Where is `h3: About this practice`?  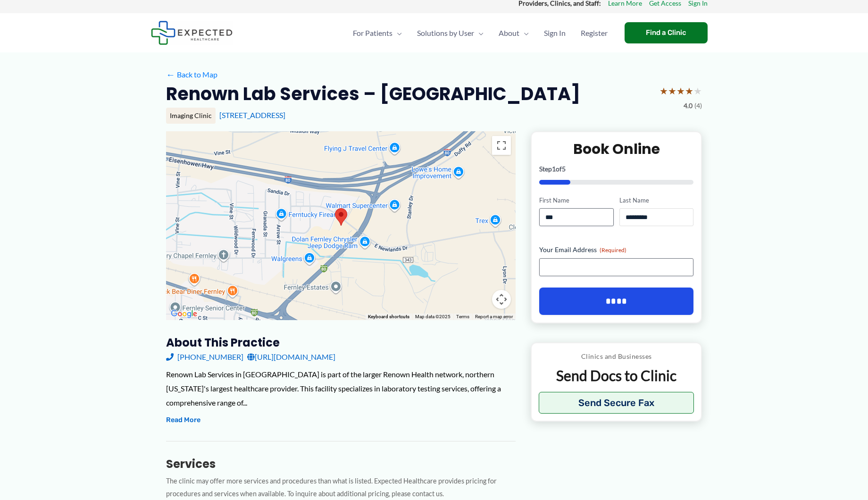 h3: About this practice is located at coordinates (341, 342).